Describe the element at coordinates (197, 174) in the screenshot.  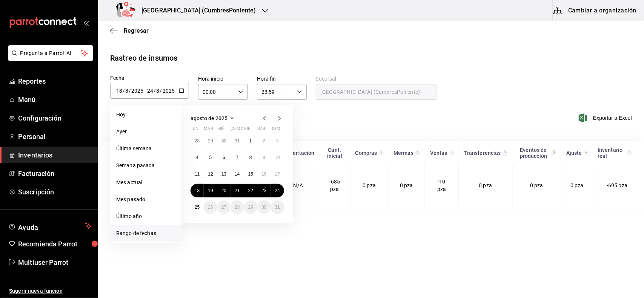
I see `abbr: 11 de agosto de 2025` at that location.